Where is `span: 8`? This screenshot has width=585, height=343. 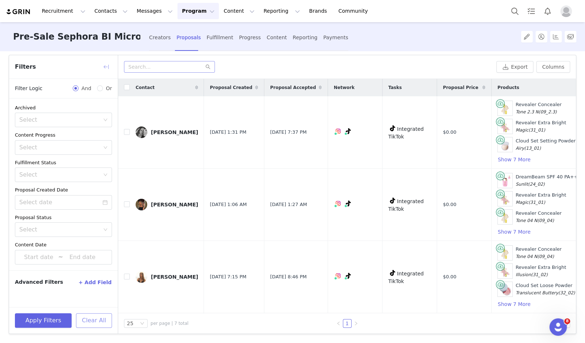
span: 8 is located at coordinates (567, 321).